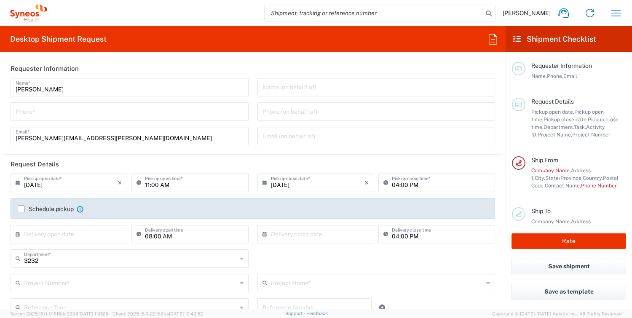 The width and height of the screenshot is (632, 318). What do you see at coordinates (373, 13) in the screenshot?
I see `input: Shipment, tracking or reference number` at bounding box center [373, 13].